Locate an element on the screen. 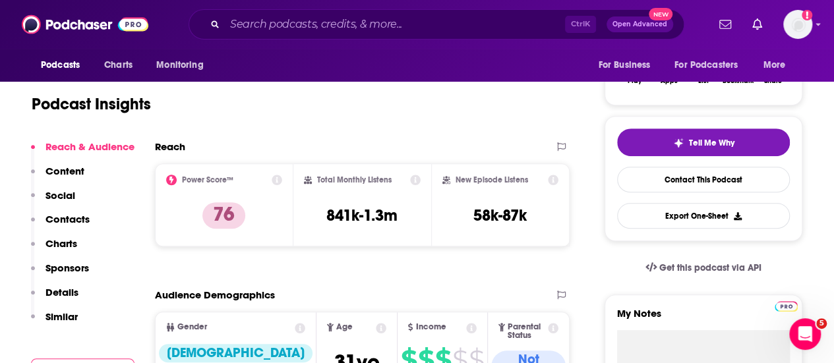  p: 76 is located at coordinates (223, 215).